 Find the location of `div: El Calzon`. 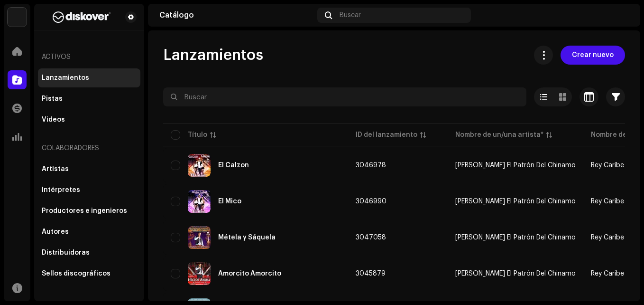

div: El Calzon is located at coordinates (233, 165).